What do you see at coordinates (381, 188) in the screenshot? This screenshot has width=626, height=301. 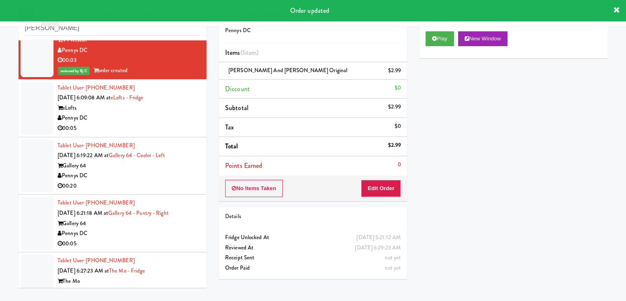 I see `button: Edit Order` at bounding box center [381, 188].